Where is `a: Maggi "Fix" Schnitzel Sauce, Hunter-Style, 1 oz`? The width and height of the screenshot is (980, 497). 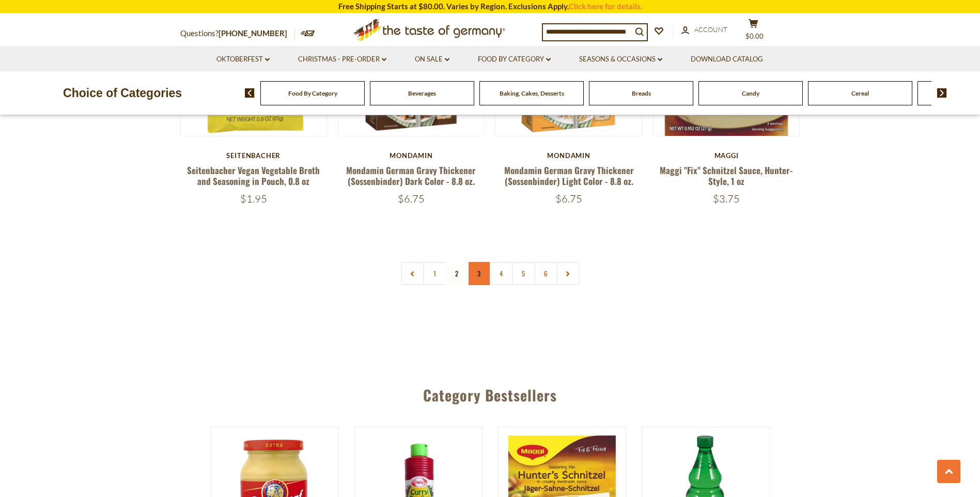
a: Maggi "Fix" Schnitzel Sauce, Hunter-Style, 1 oz is located at coordinates (726, 176).